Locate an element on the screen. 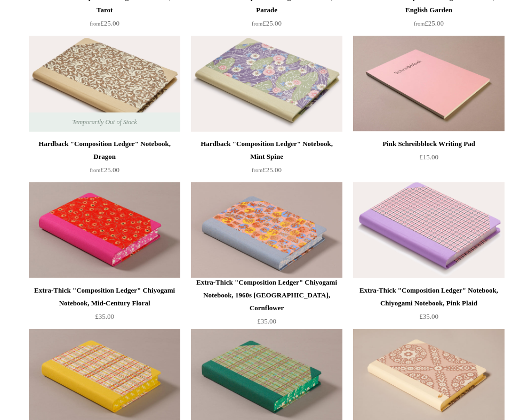 The height and width of the screenshot is (420, 528). span: Temporarily Out of Stock is located at coordinates (104, 122).